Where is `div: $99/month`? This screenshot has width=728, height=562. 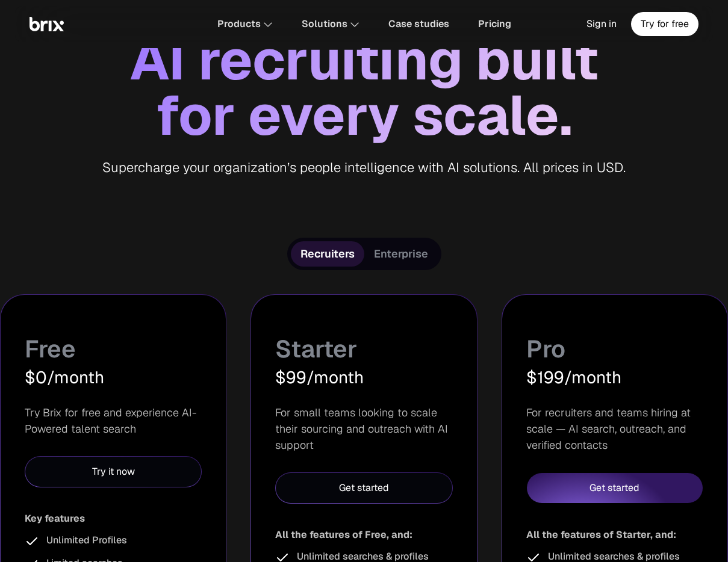
div: $99/month is located at coordinates (364, 377).